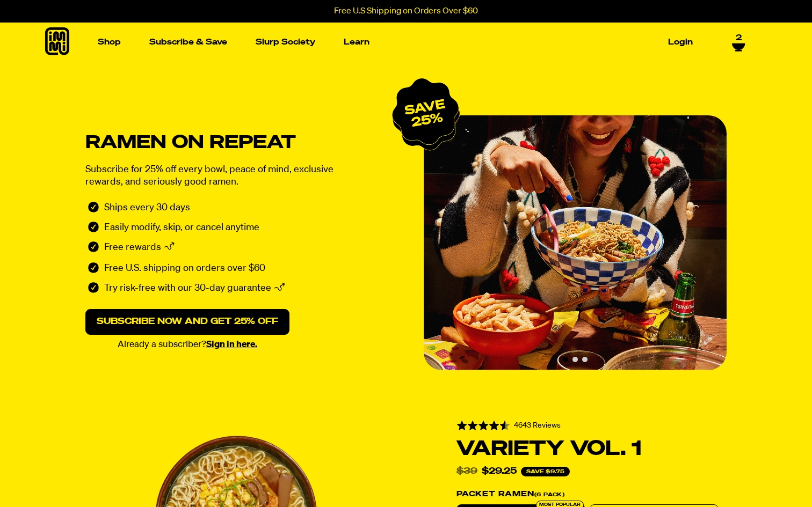 The width and height of the screenshot is (812, 507). I want to click on h1: Ramen on repeat, so click(241, 143).